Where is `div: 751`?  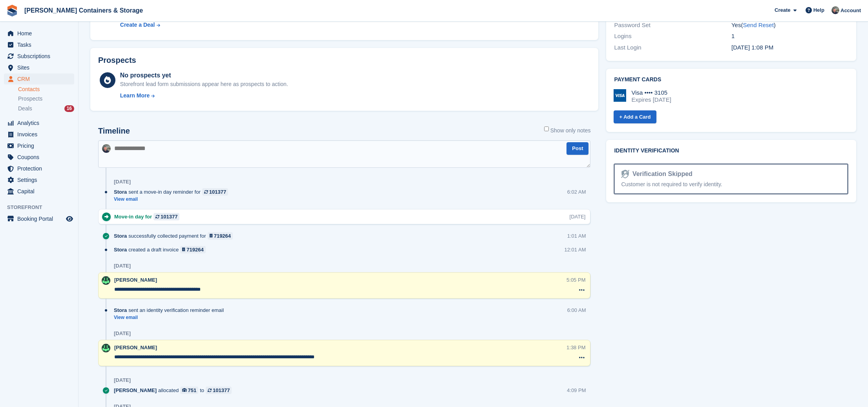 div: 751 is located at coordinates (192, 390).